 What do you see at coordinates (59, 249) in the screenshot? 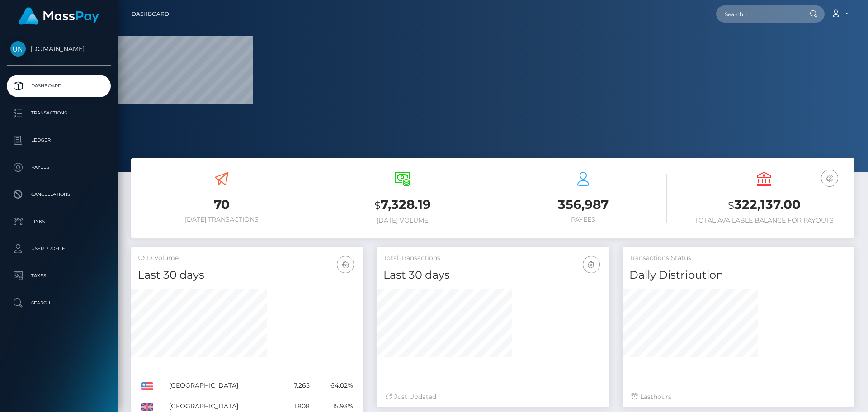
I see `p: User Profile` at bounding box center [59, 249].